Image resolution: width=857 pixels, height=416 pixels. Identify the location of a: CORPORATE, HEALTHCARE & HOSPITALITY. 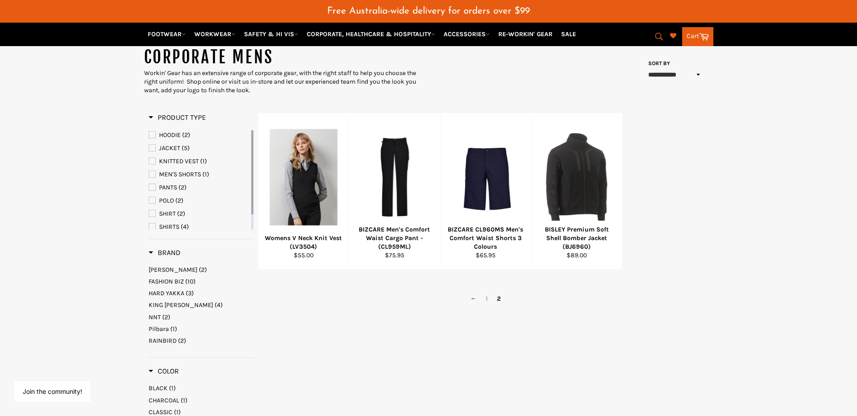
(371, 34).